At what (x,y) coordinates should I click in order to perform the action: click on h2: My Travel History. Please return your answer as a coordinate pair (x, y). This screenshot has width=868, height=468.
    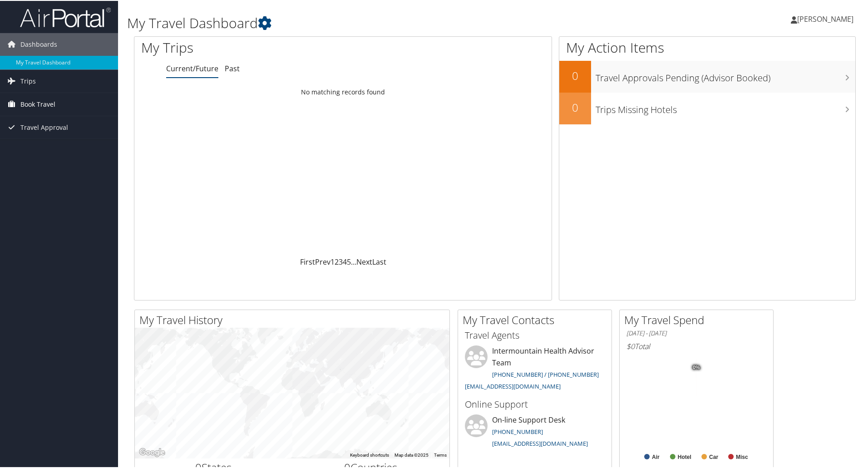
    Looking at the image, I should click on (294, 319).